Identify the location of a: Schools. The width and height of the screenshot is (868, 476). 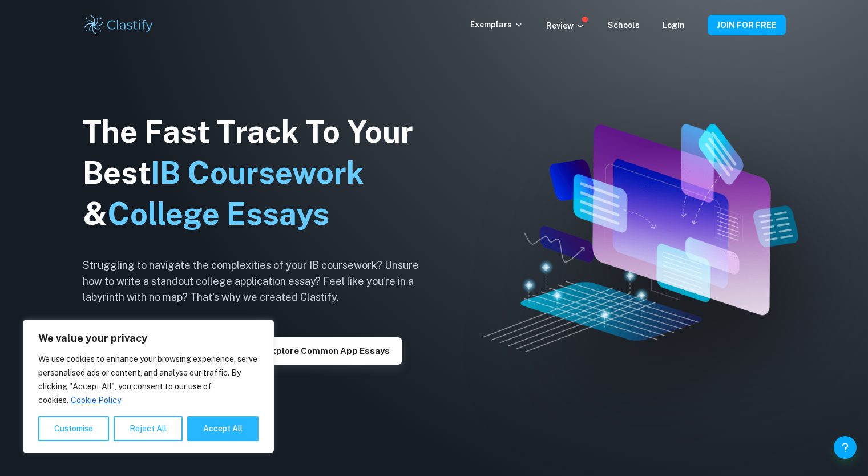
(623, 26).